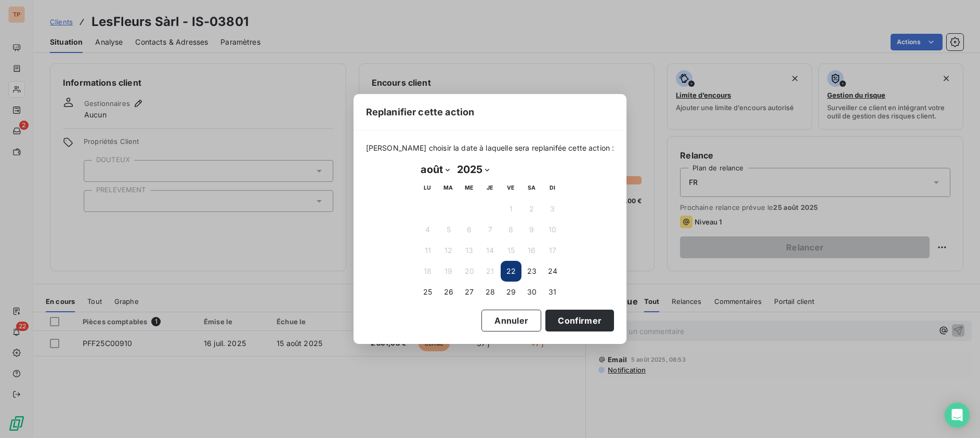 The image size is (980, 438). I want to click on button: 13, so click(469, 251).